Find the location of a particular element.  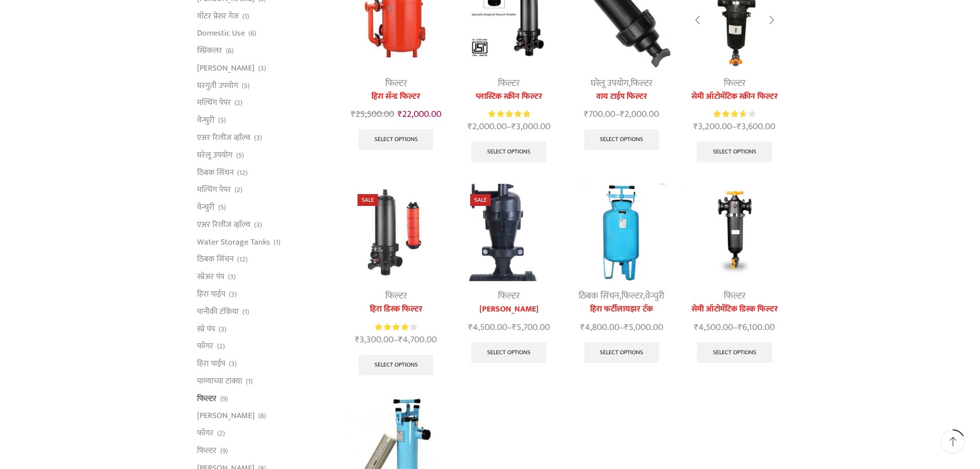

a: हिरा फर्टीलायझर टँक is located at coordinates (621, 309).